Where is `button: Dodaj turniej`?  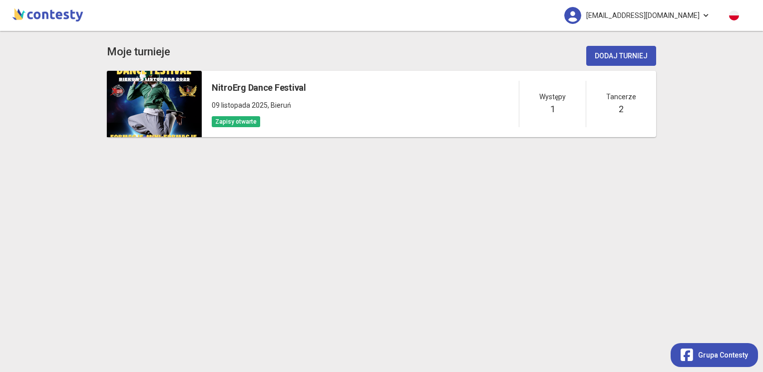
button: Dodaj turniej is located at coordinates (621, 56).